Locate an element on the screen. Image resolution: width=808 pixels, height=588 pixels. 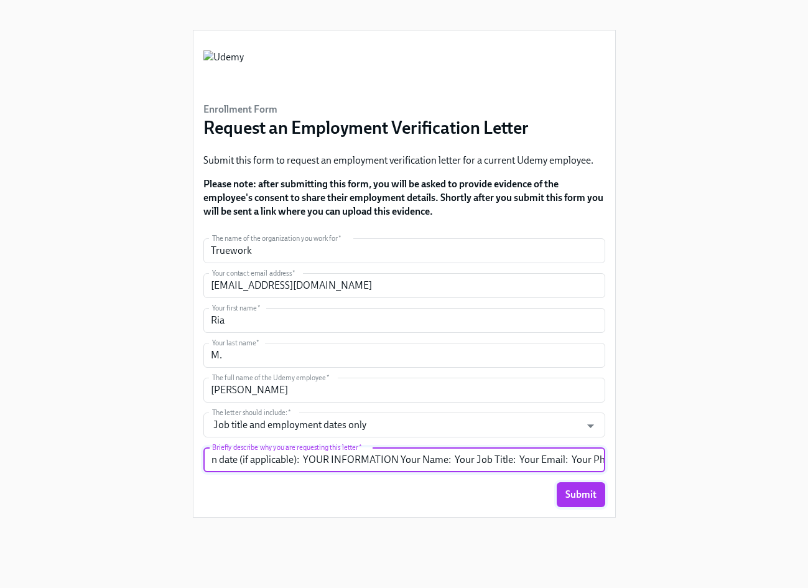
button: Open is located at coordinates (590, 426).